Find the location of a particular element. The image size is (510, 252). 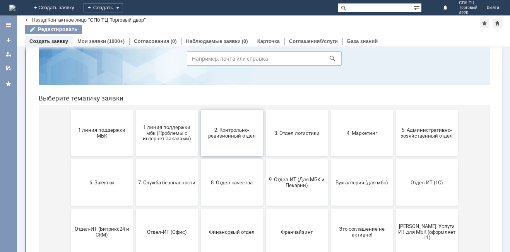

span: Финансовый отдел is located at coordinates (199, 215).